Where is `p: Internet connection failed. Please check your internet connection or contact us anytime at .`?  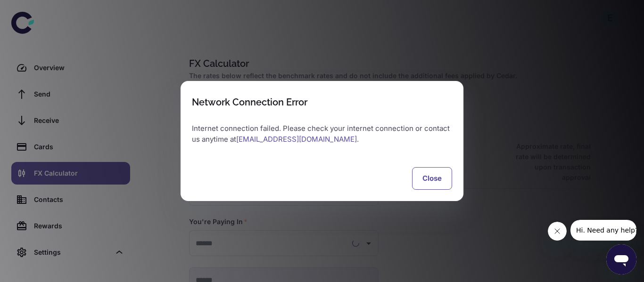 p: Internet connection failed. Please check your internet connection or contact us anytime at . is located at coordinates (322, 134).